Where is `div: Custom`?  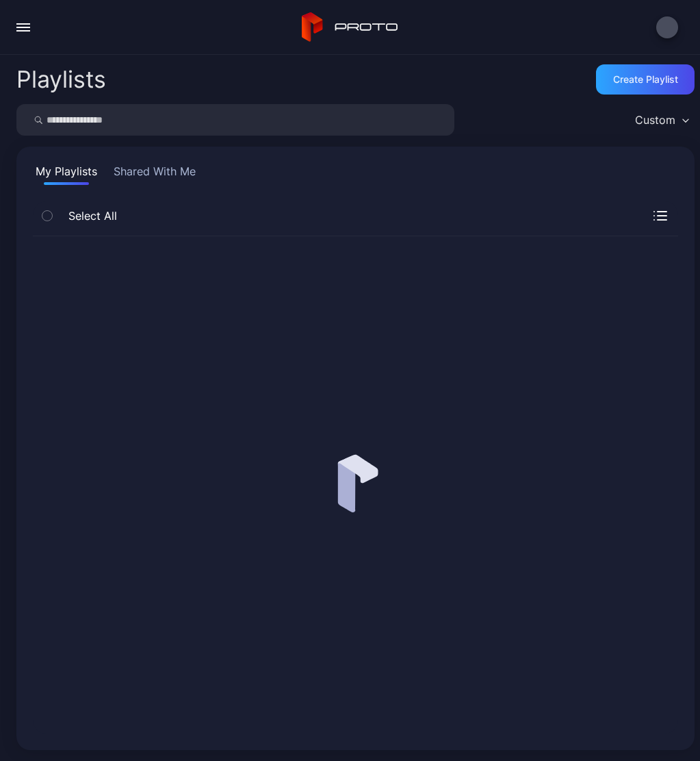 div: Custom is located at coordinates (655, 120).